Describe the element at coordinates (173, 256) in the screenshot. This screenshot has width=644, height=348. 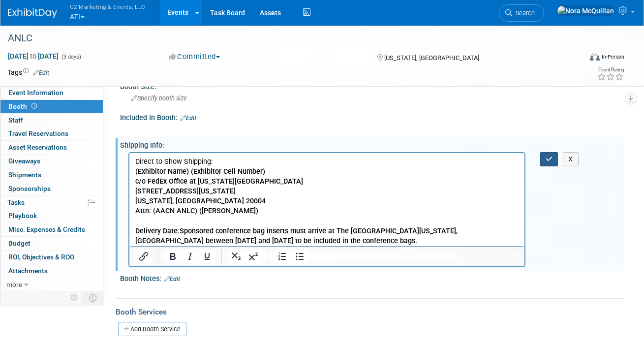
I see `button: Bold` at that location.